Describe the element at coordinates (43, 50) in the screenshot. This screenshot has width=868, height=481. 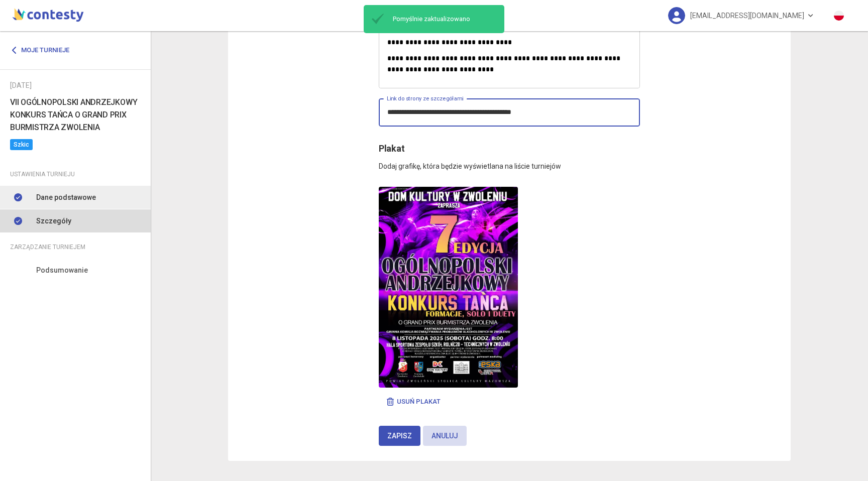
I see `a: Moje turnieje` at that location.